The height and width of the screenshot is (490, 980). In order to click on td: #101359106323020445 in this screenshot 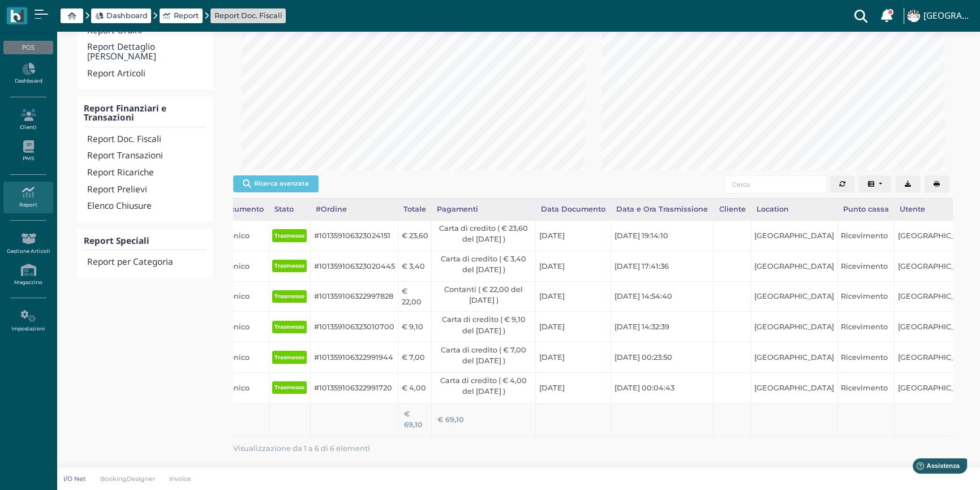, I will do `click(353, 266)`.